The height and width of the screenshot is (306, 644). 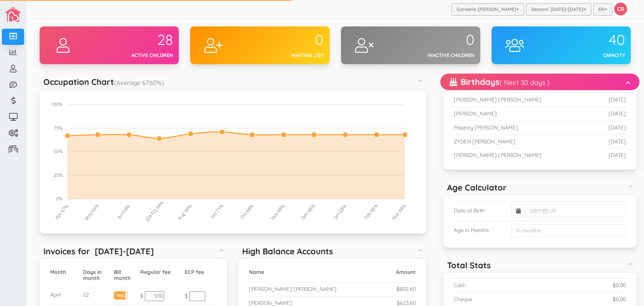 I want to click on tspan: 75%, so click(x=58, y=128).